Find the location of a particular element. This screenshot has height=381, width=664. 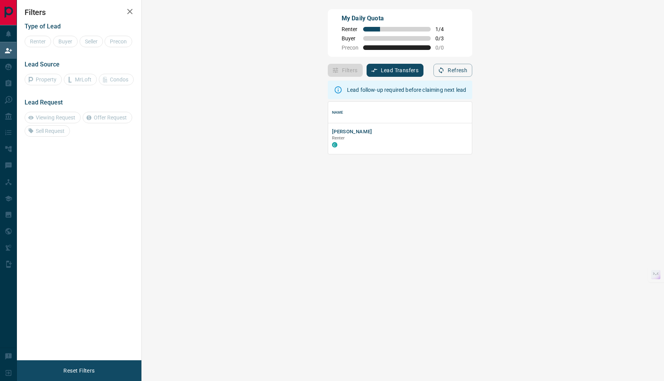

h2: Filters is located at coordinates (79, 12).